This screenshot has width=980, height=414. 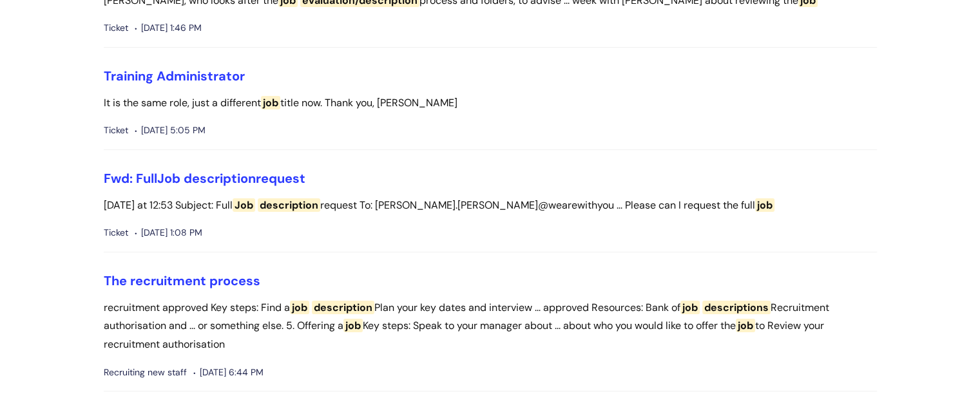 What do you see at coordinates (737, 307) in the screenshot?
I see `span: descriptions` at bounding box center [737, 307].